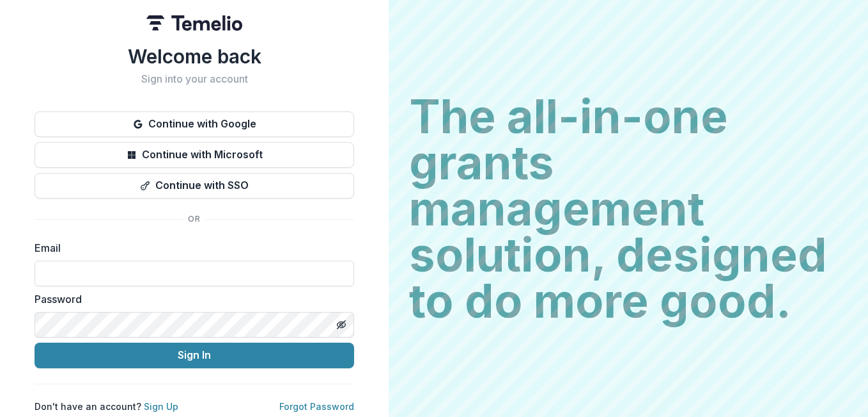  Describe the element at coordinates (316, 406) in the screenshot. I see `a: Forgot Password` at that location.